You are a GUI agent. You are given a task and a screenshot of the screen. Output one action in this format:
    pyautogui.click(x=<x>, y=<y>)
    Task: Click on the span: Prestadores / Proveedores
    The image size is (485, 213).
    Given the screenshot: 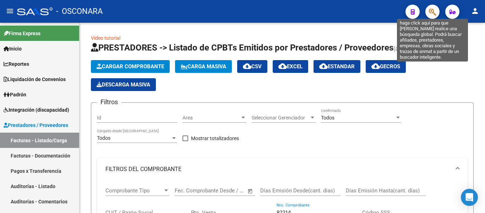 What is the action you would take?
    pyautogui.click(x=36, y=125)
    